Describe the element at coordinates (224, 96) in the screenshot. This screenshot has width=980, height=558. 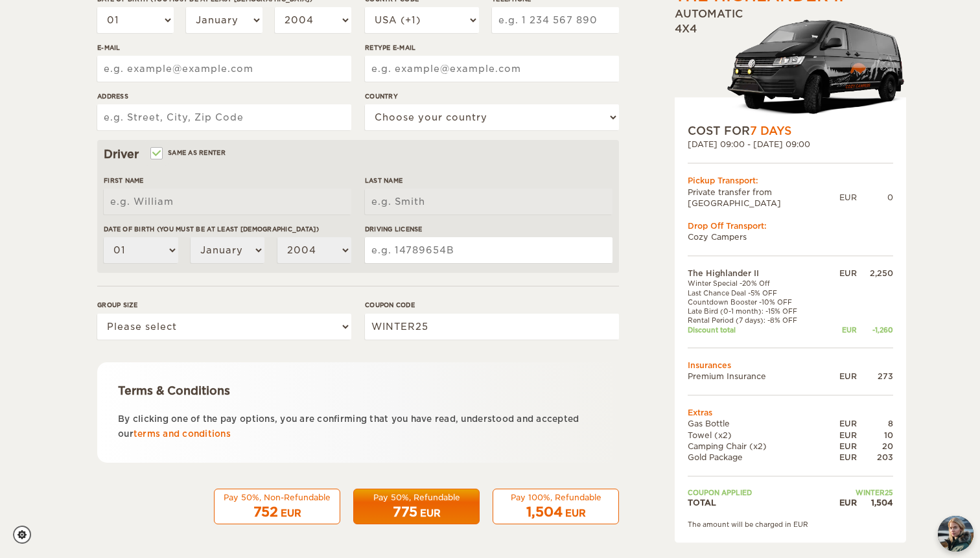
I see `label: Address` at that location.